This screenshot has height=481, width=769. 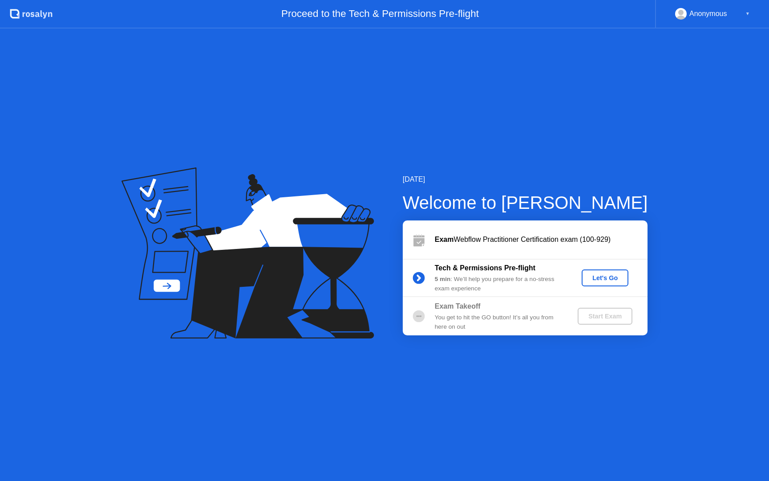 What do you see at coordinates (605, 316) in the screenshot?
I see `button: Start Exam` at bounding box center [605, 316].